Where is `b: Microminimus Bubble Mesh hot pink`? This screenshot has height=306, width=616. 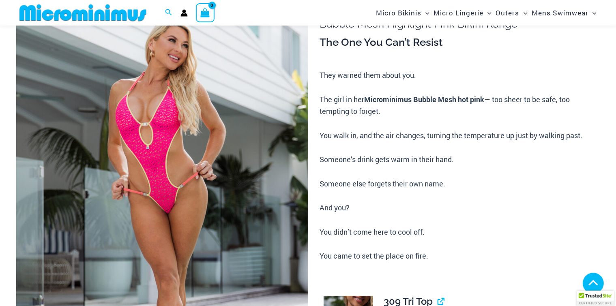 b: Microminimus Bubble Mesh hot pink is located at coordinates (424, 99).